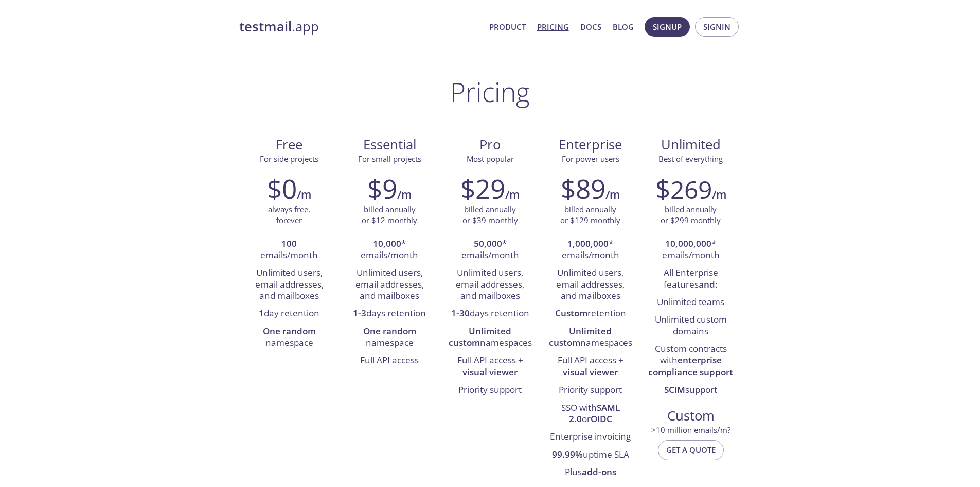 The height and width of the screenshot is (487, 980). What do you see at coordinates (266, 26) in the screenshot?
I see `strong: testmail` at bounding box center [266, 26].